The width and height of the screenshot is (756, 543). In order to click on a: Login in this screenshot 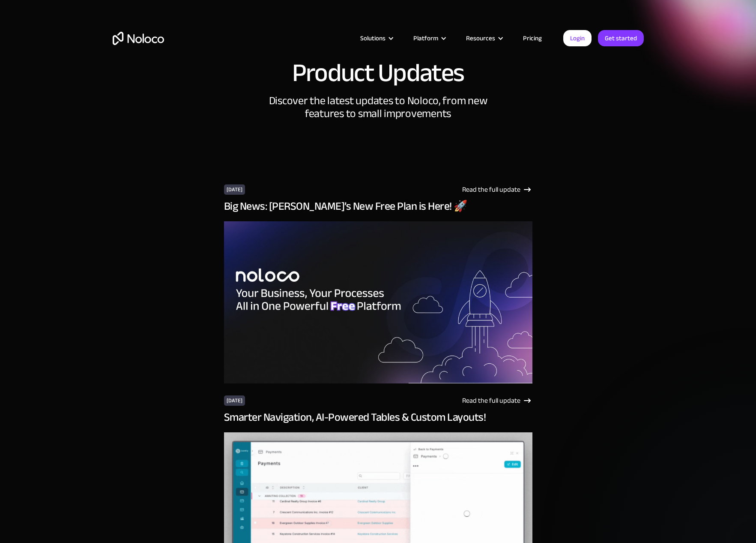, I will do `click(578, 38)`.